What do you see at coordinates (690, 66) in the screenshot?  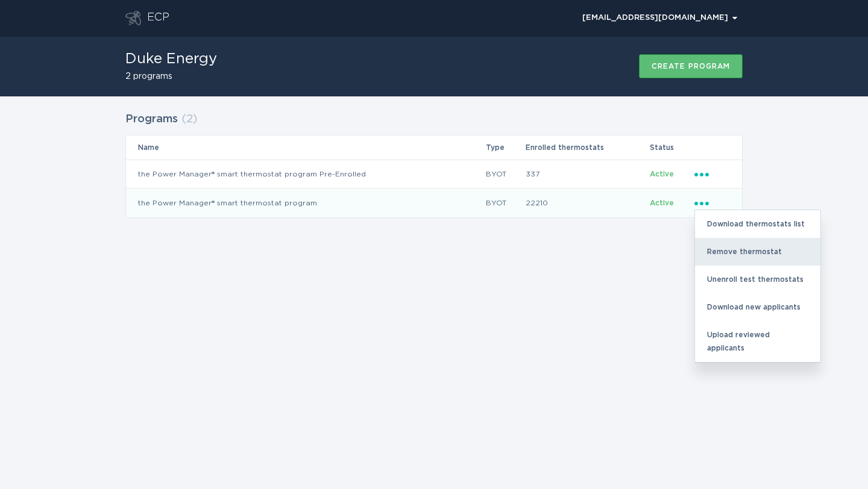 I see `div: Create program` at bounding box center [690, 66].